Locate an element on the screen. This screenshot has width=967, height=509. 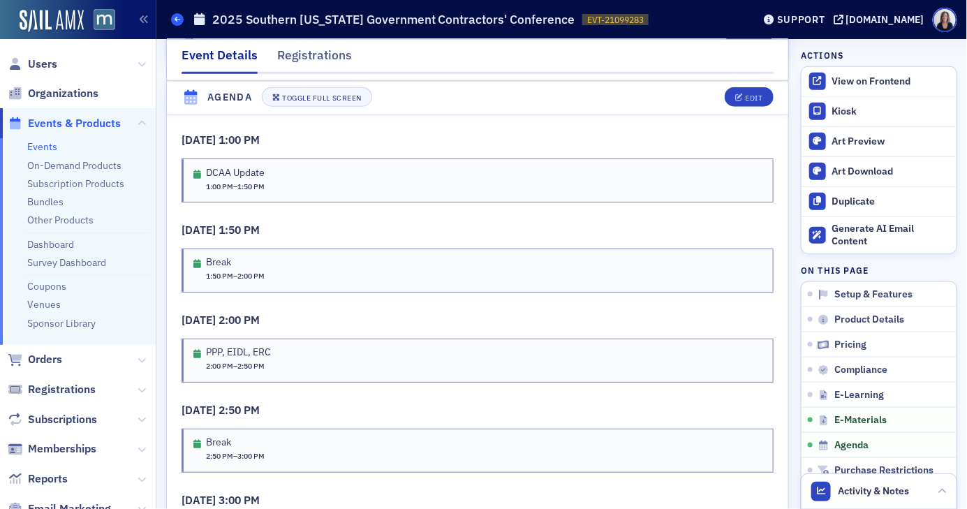
a: Art Download is located at coordinates (879, 171).